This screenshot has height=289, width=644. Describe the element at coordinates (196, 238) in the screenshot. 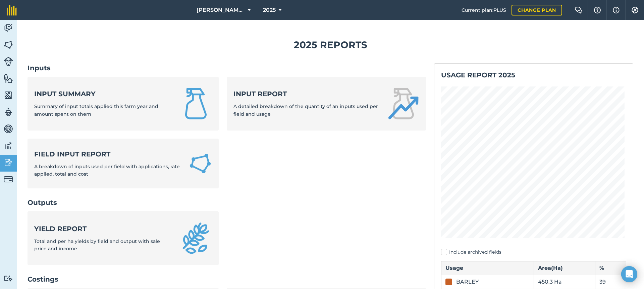

I see `img: Yield report` at that location.